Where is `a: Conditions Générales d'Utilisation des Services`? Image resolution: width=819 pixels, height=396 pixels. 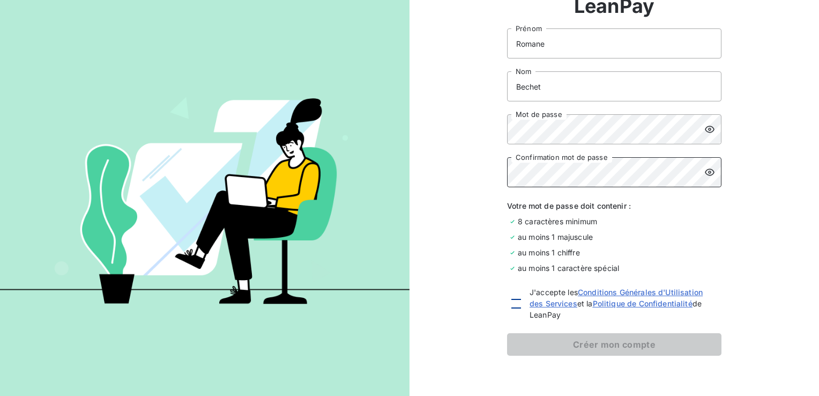
a: Conditions Générales d'Utilisation des Services is located at coordinates (616, 297).